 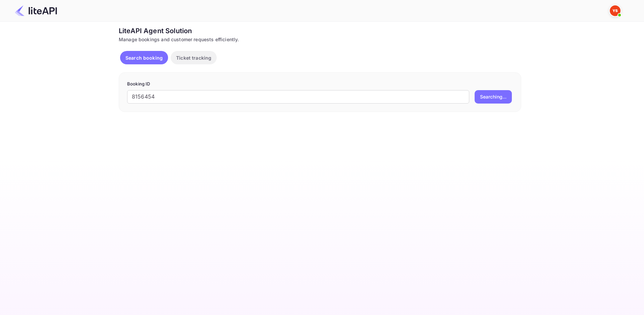 What do you see at coordinates (144, 57) in the screenshot?
I see `p: Search booking` at bounding box center [144, 57].